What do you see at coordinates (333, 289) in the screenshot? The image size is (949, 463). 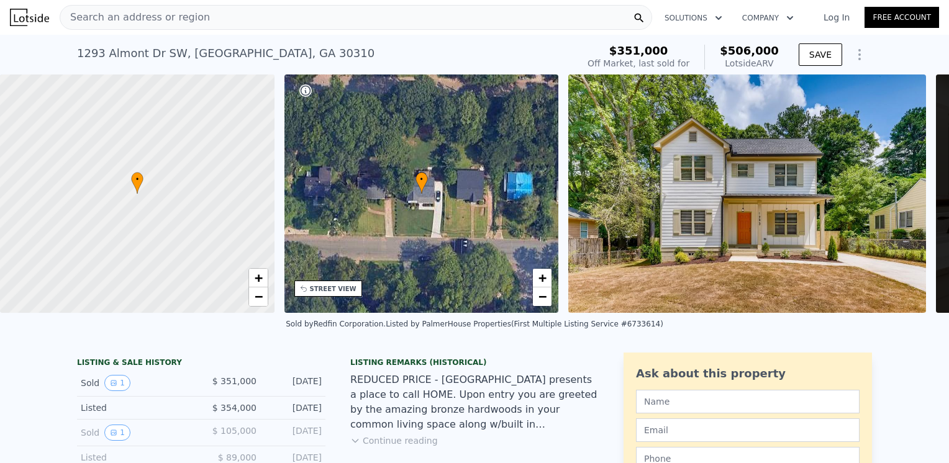 I see `div: STREET VIEW` at bounding box center [333, 289].